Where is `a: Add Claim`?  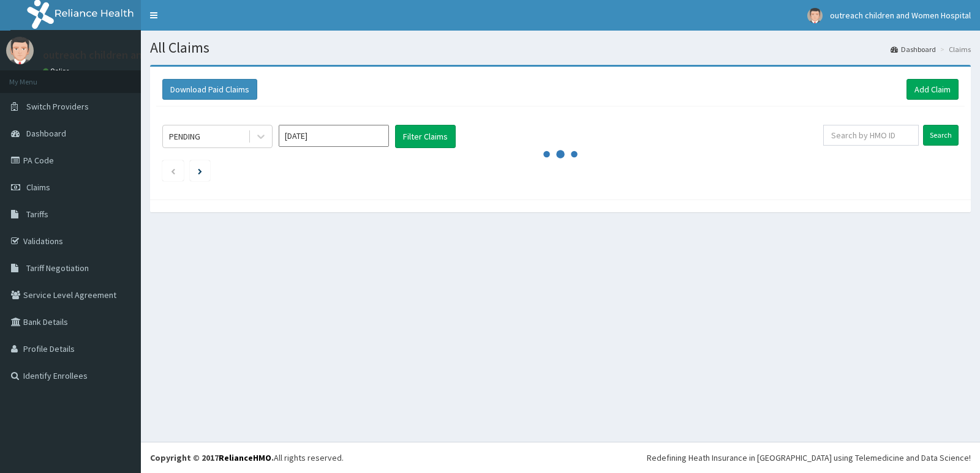
a: Add Claim is located at coordinates (932, 89).